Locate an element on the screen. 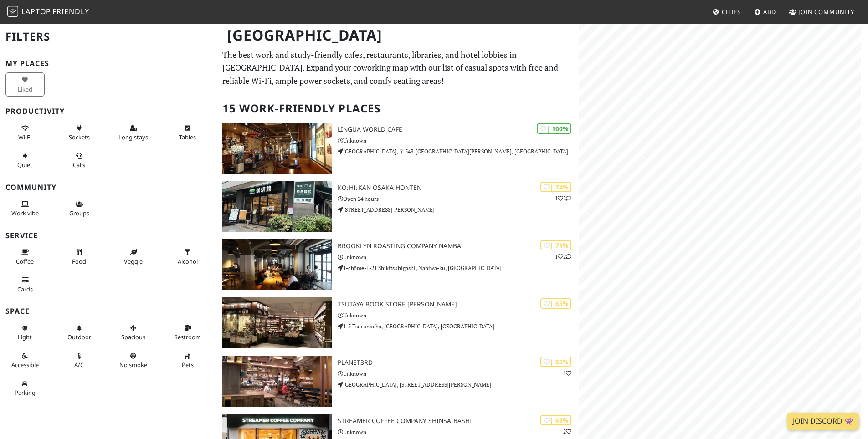 The image size is (868, 439). a: Brooklyn Roasting Company Namba | 71% 12 Brooklyn Roasting Company Namba Unknown 1-chōme-1-21 Shi... is located at coordinates (397, 264).